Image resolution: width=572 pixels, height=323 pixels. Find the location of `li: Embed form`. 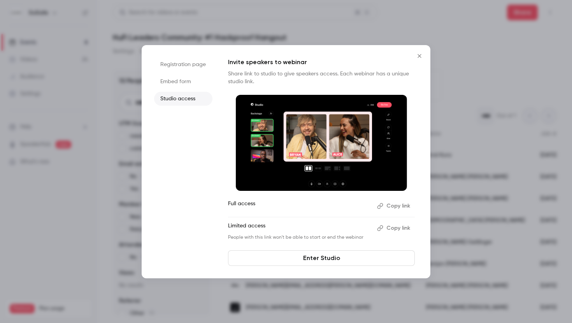

li: Embed form is located at coordinates (183, 82).